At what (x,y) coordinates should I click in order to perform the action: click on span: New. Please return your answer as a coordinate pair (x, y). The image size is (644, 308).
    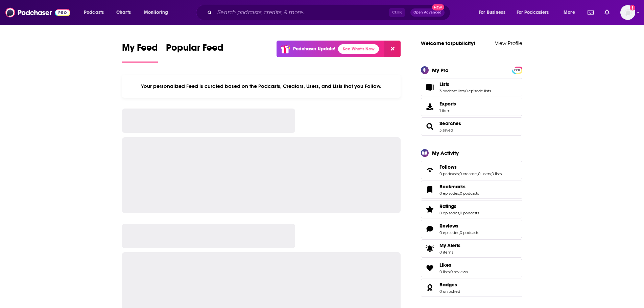
    Looking at the image, I should click on (438, 7).